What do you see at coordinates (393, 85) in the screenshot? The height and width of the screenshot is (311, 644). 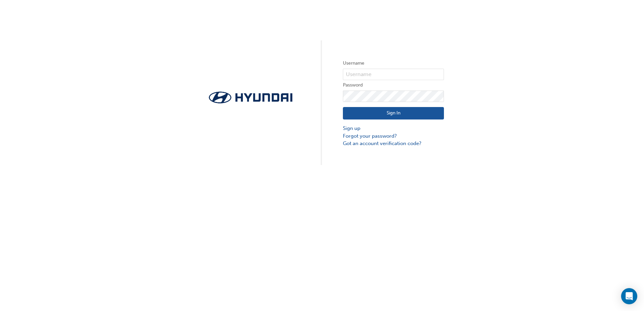 I see `label: Password` at bounding box center [393, 85].